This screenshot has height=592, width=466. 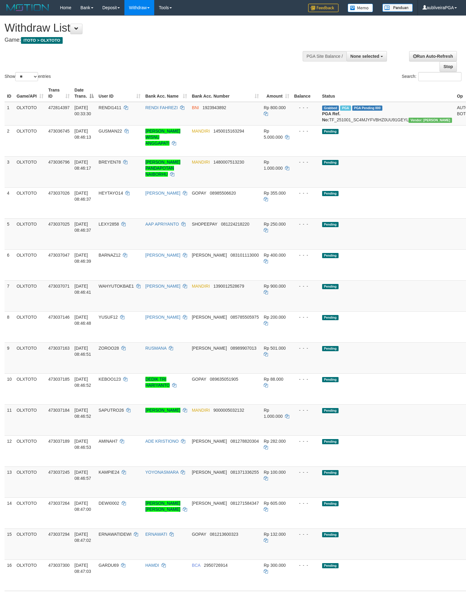 What do you see at coordinates (224, 379) in the screenshot?
I see `span: Copy 089635051905 to clipboard` at bounding box center [224, 379].